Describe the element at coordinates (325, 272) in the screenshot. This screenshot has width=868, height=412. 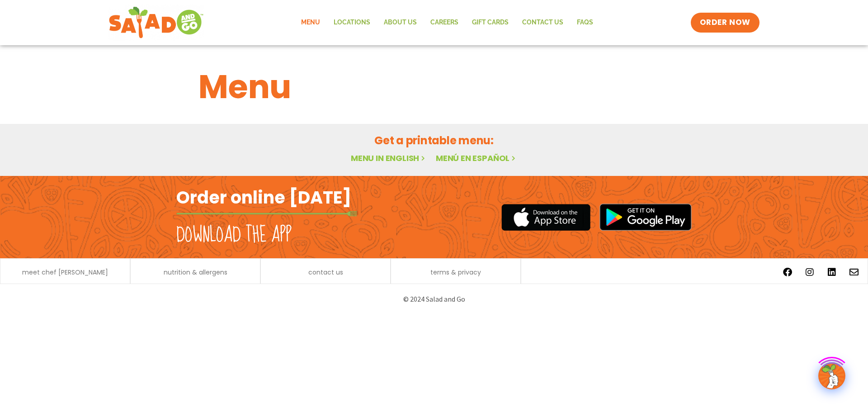
I see `a: contact us` at that location.